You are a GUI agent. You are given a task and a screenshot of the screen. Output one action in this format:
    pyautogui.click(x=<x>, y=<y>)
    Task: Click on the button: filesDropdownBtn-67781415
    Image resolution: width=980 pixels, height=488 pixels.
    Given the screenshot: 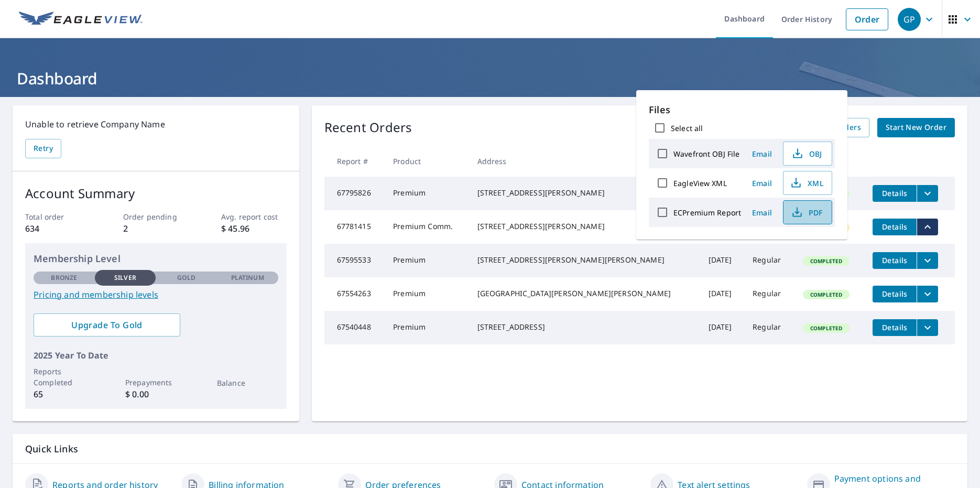 What is the action you would take?
    pyautogui.click(x=927, y=227)
    